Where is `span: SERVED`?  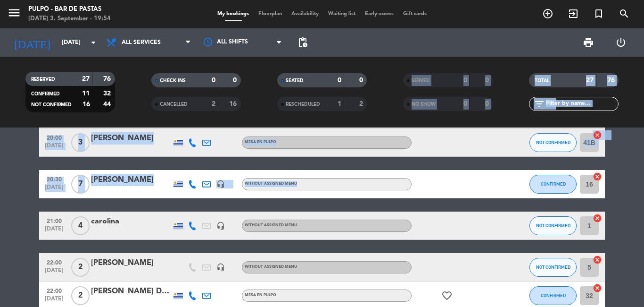
span: SERVED is located at coordinates (420, 81).